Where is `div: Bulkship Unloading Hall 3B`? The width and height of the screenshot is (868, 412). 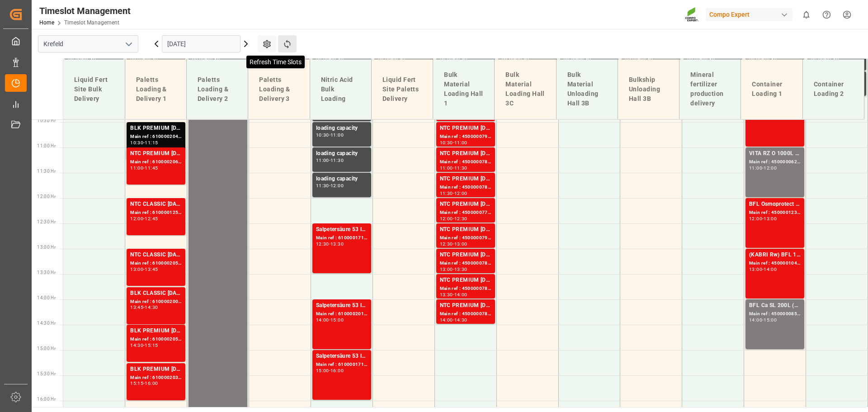 div: Bulkship Unloading Hall 3B is located at coordinates (648, 89).